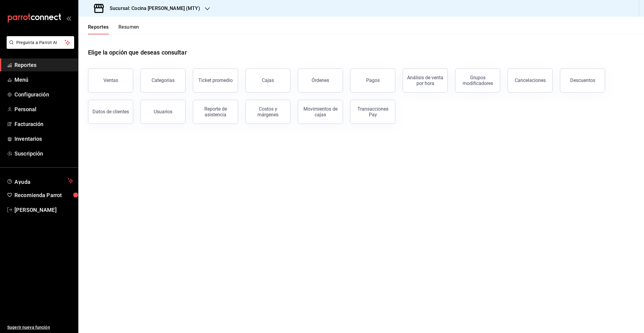 This screenshot has height=333, width=644. What do you see at coordinates (44, 124) in the screenshot?
I see `span: Facturación` at bounding box center [44, 124].